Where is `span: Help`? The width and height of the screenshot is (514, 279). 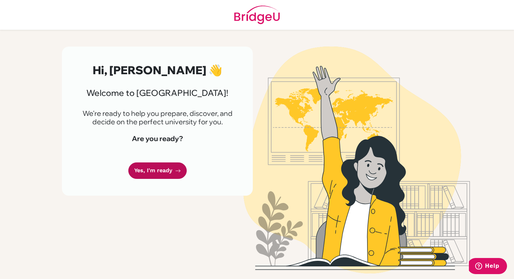
span: Help is located at coordinates (23, 8).